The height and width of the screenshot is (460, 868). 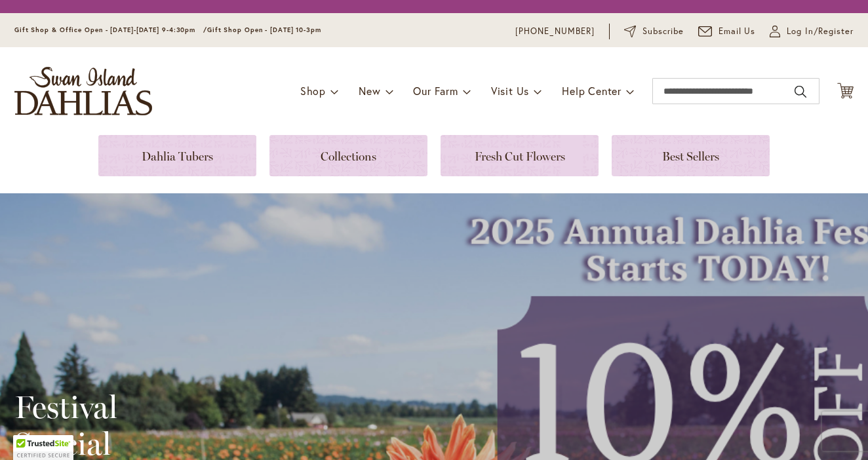 I want to click on a: Subscribe, so click(x=654, y=31).